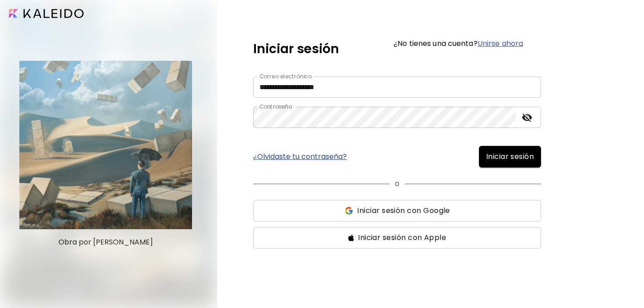  Describe the element at coordinates (402, 238) in the screenshot. I see `span: Iniciar sesión con Apple` at that location.